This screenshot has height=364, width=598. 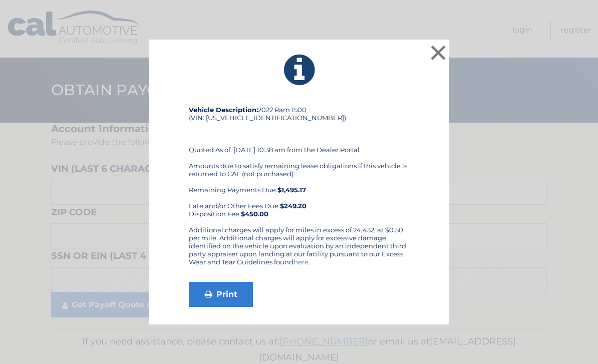 What do you see at coordinates (293, 206) in the screenshot?
I see `b: $249.20` at bounding box center [293, 206].